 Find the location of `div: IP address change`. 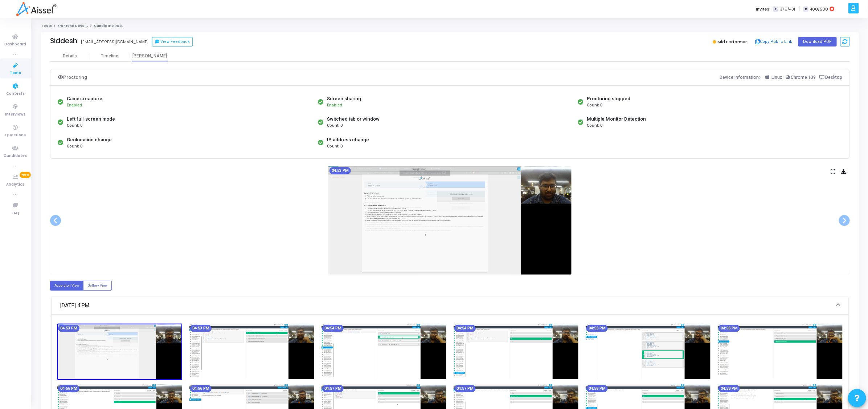

div: IP address change is located at coordinates (348, 140).